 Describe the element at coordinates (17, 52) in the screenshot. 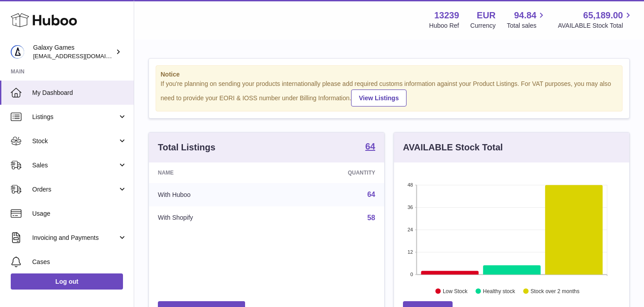

I see `img: shop@backgammongalaxy.com` at that location.